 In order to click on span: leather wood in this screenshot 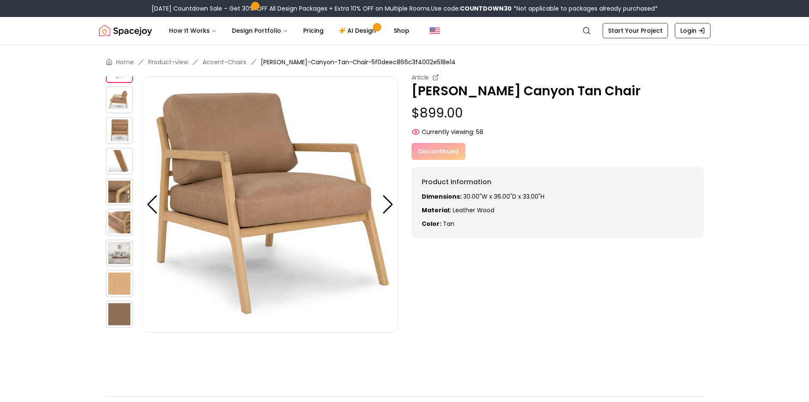, I will do `click(474, 210)`.